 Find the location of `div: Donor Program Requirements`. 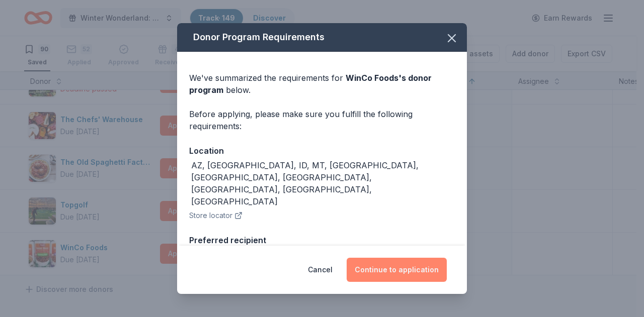

div: Donor Program Requirements is located at coordinates (322, 37).